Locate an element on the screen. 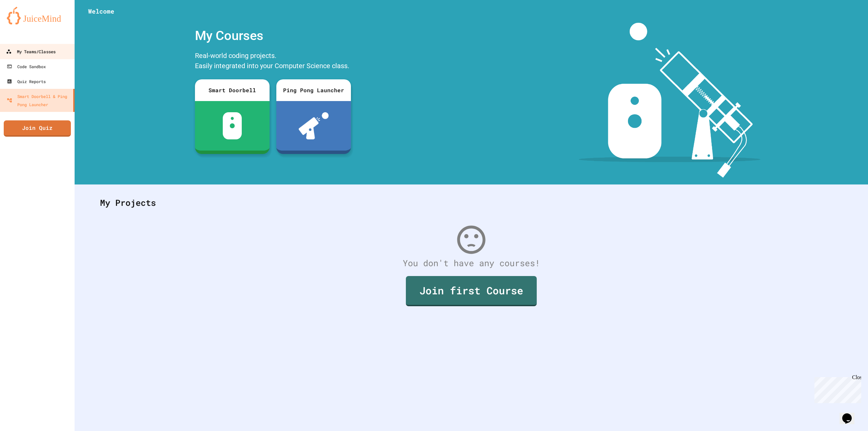 The image size is (868, 431). div: Smart Doorbell is located at coordinates (233, 91).